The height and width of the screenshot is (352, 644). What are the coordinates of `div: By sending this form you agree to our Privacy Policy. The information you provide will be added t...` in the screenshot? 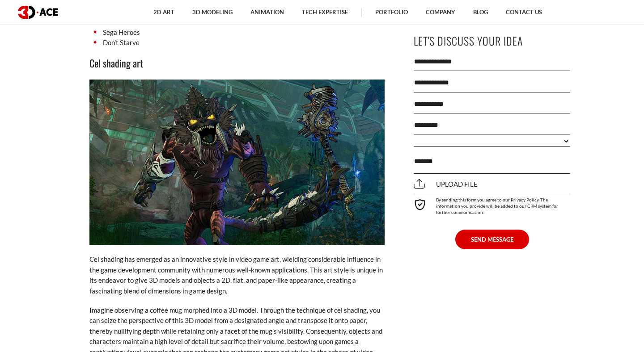 It's located at (492, 205).